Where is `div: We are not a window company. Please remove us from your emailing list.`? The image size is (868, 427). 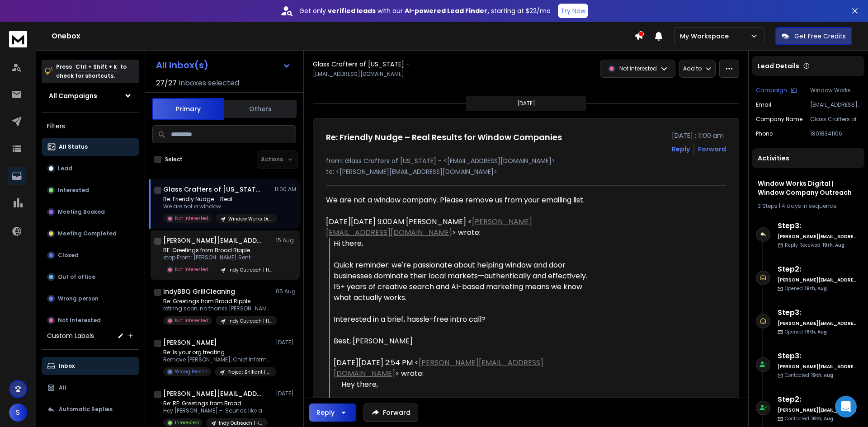
div: We are not a window company. Please remove us from your emailing list. is located at coordinates (458, 200).